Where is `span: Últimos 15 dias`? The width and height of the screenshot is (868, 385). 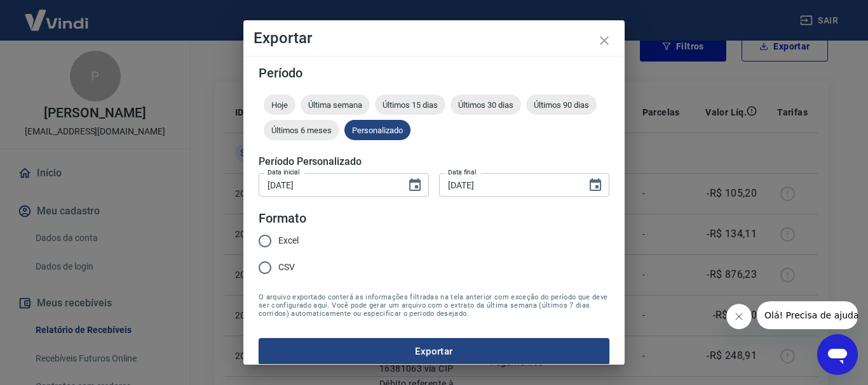 span: Últimos 15 dias is located at coordinates (410, 104).